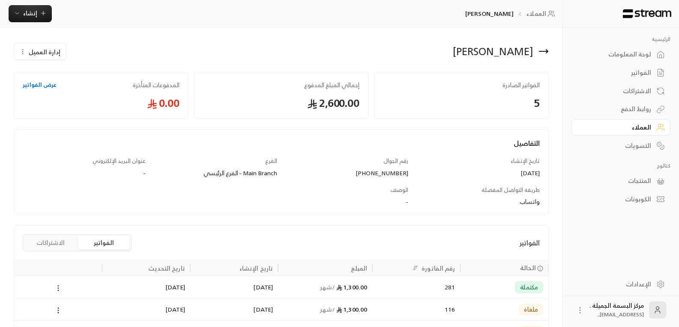 The image size is (679, 327). Describe the element at coordinates (40, 52) in the screenshot. I see `button: إدارة العميل` at that location.